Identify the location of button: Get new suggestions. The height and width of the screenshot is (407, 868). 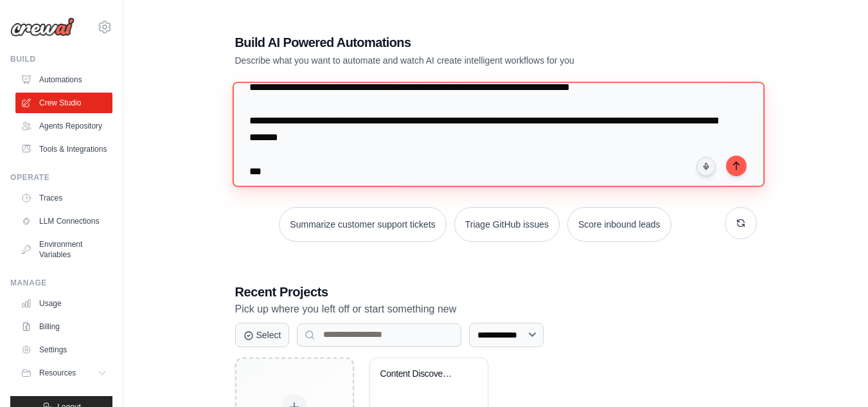
(741, 223).